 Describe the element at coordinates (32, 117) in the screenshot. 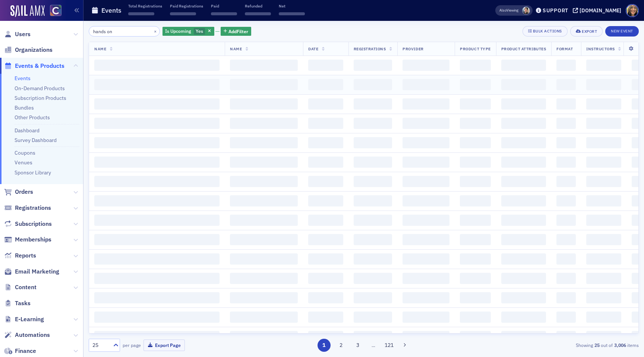

I see `a: Other Products` at that location.